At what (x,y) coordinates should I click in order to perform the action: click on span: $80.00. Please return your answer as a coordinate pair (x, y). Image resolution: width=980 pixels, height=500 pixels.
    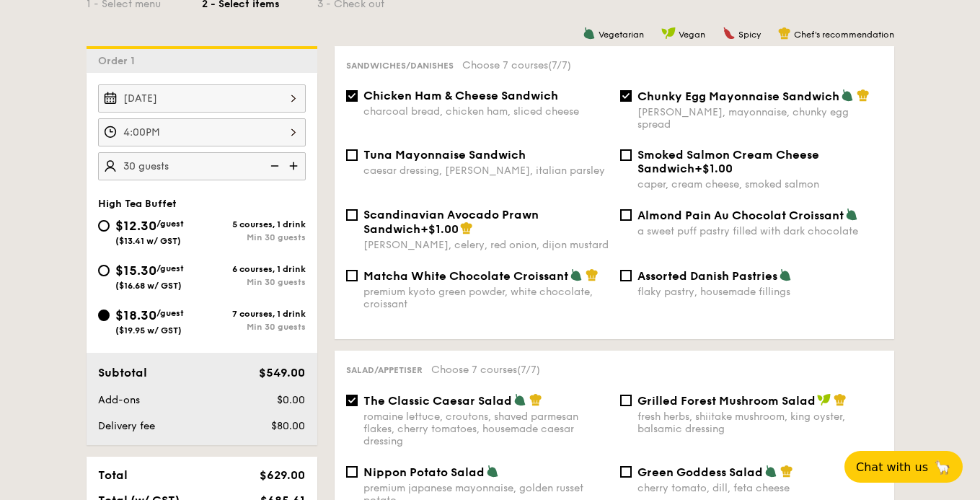
    Looking at the image, I should click on (288, 426).